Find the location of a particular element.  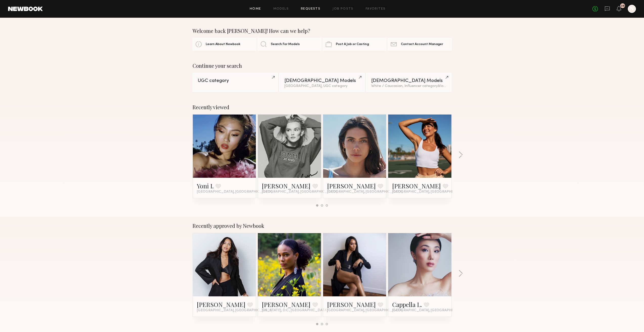

a: Yoni I. is located at coordinates (205, 186).